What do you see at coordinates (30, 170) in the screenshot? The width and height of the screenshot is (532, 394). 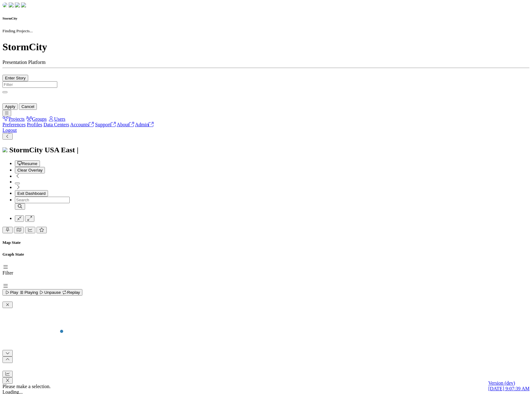 I see `button: Clear Overlay` at bounding box center [30, 170].